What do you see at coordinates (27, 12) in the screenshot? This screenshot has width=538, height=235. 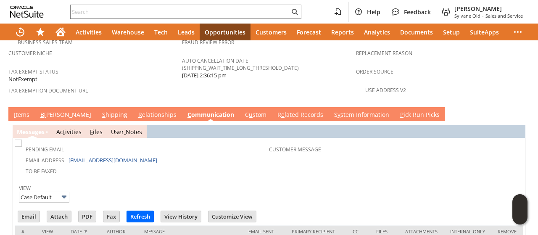 I see `svg: logo` at bounding box center [27, 12].